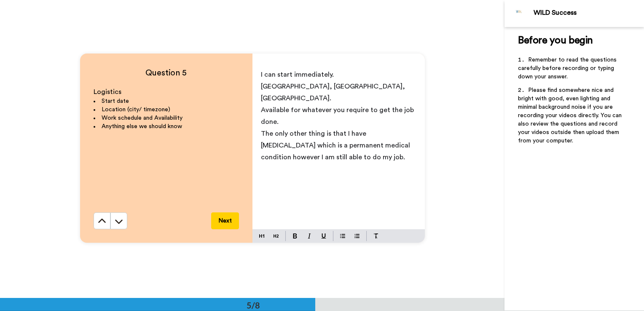 This screenshot has height=311, width=644. What do you see at coordinates (324, 236) in the screenshot?
I see `img: underline-mark.svg` at bounding box center [324, 236].